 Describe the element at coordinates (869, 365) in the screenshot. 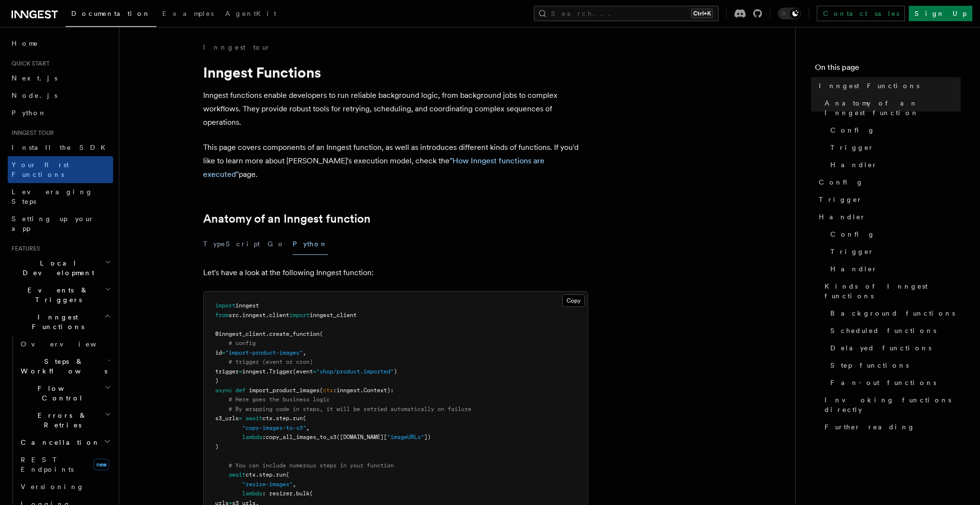

I see `span: Step functions` at that location.